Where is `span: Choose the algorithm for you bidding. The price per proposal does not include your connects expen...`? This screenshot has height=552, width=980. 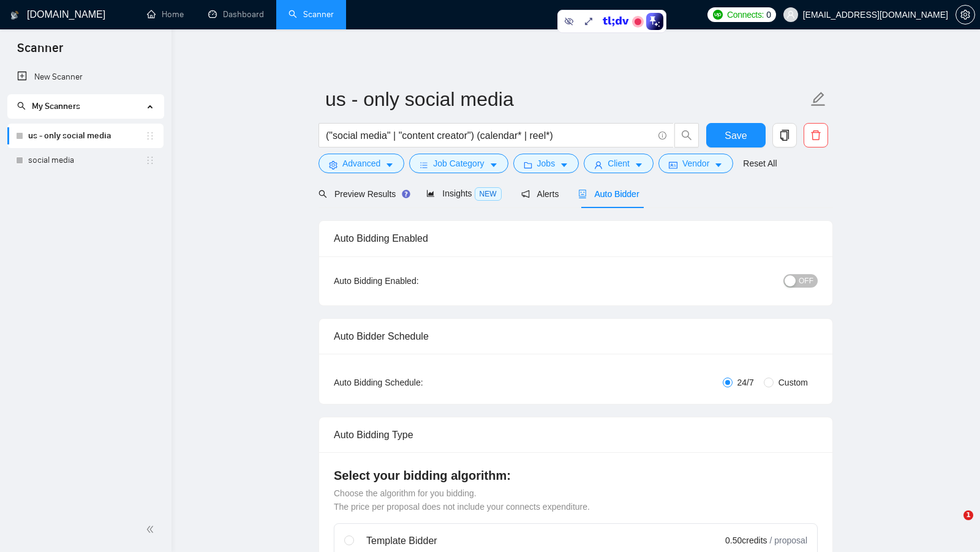 span: Choose the algorithm for you bidding. The price per proposal does not include your connects expen... is located at coordinates (461, 499).